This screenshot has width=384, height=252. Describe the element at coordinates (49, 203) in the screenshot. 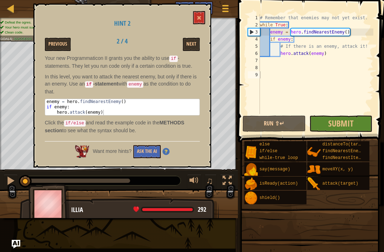

I see `img: thang_avatar_frame.png` at that location.